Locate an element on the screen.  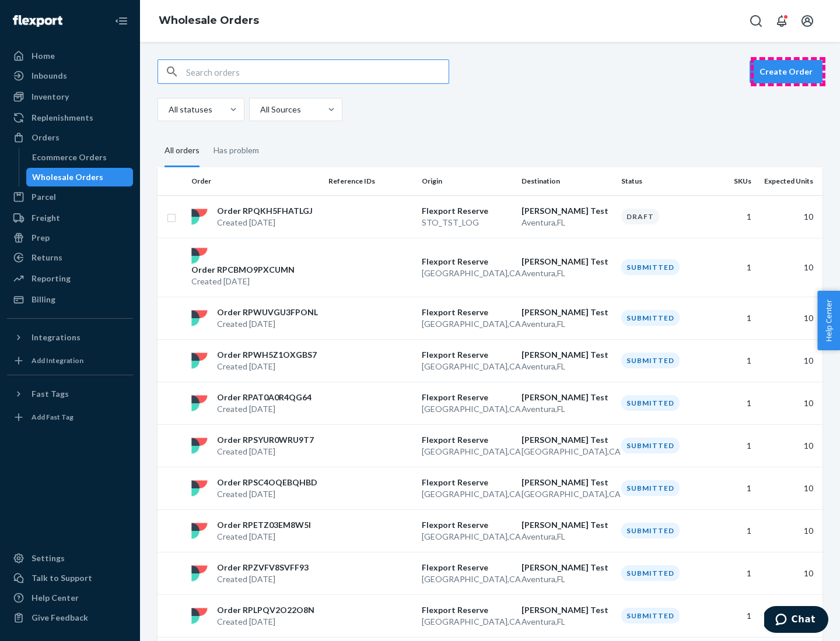
div: Add Integration is located at coordinates (57, 360).